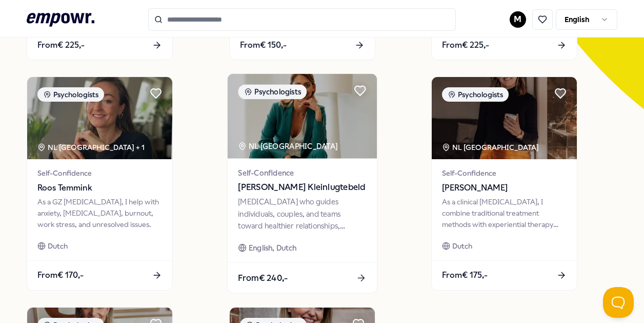  What do you see at coordinates (60, 275) in the screenshot?
I see `span: From € 170,-` at bounding box center [60, 275].